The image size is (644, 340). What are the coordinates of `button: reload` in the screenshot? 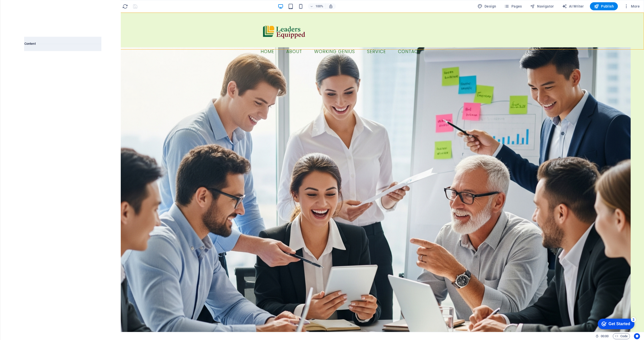 It's located at (125, 6).